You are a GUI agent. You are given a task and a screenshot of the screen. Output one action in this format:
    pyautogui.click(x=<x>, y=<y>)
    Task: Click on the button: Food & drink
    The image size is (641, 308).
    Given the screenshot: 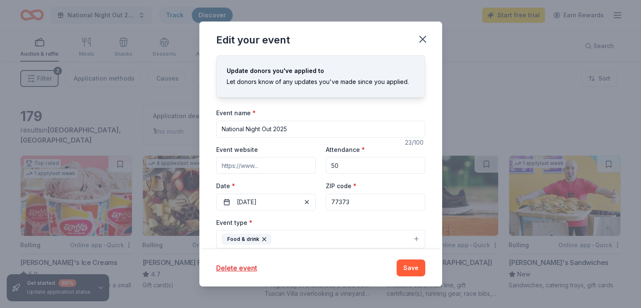 What is the action you would take?
    pyautogui.click(x=321, y=239)
    